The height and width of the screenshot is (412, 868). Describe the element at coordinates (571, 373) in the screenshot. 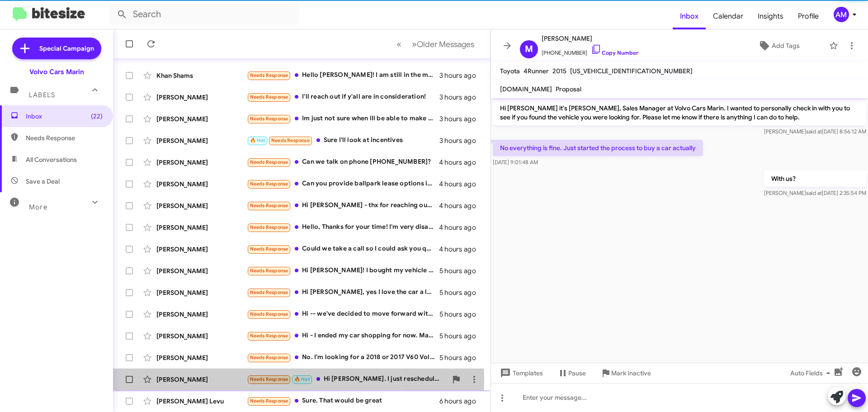

I see `button: Pause` at that location.